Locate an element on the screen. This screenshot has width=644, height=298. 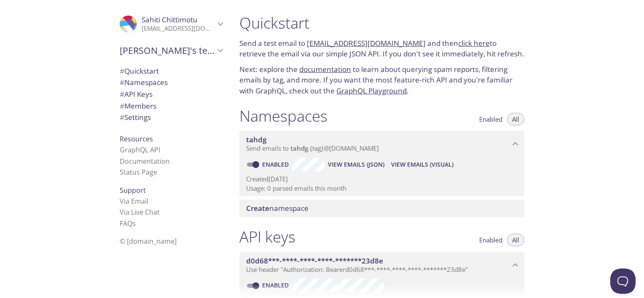
p: Next: explore the to learn about querying spam reports, filtering emails by tag, and more. If you... is located at coordinates (382, 80).